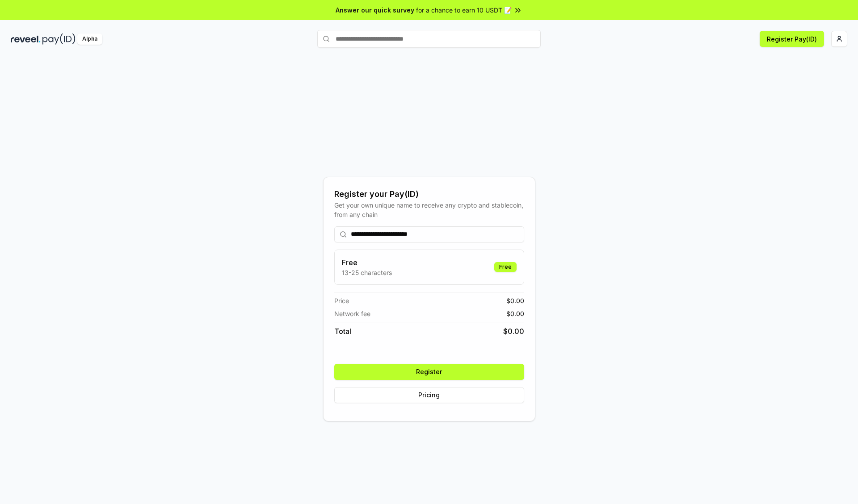  What do you see at coordinates (367, 263) in the screenshot?
I see `h3: Free` at bounding box center [367, 263].